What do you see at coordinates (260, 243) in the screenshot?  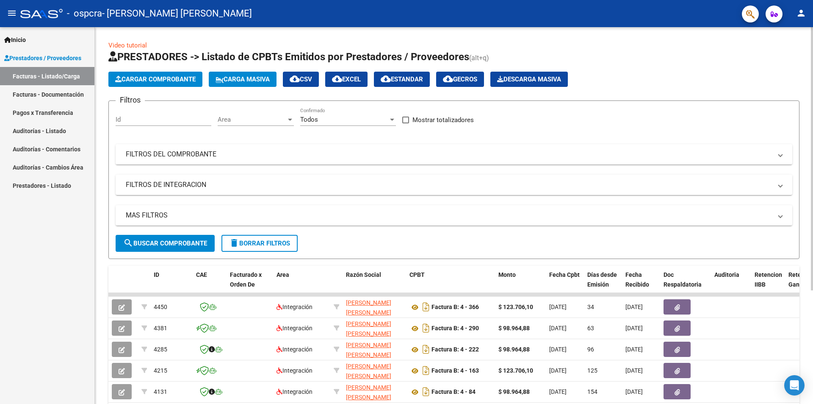 I see `button: Borrar Filtros` at bounding box center [260, 243].